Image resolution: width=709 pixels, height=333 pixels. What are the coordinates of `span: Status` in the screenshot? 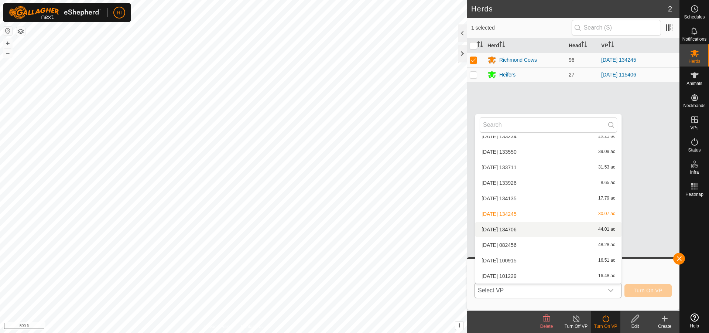 It's located at (694, 150).